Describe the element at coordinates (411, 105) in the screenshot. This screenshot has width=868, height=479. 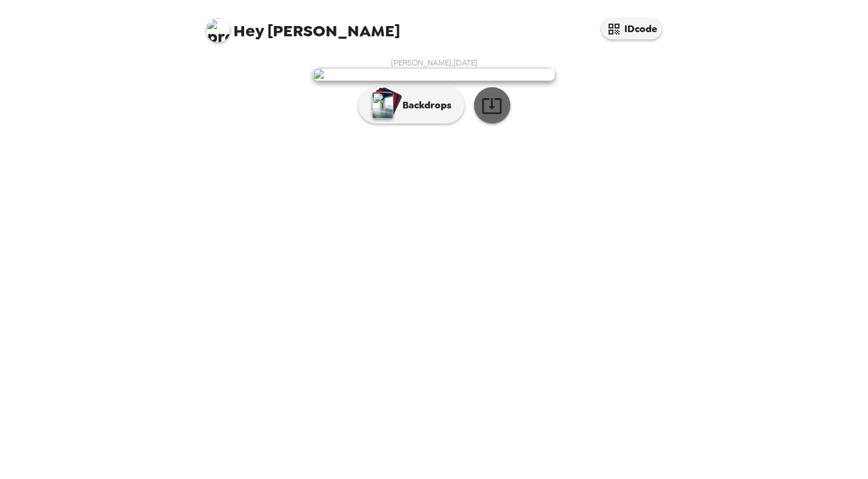
I see `button: Backdrops` at that location.